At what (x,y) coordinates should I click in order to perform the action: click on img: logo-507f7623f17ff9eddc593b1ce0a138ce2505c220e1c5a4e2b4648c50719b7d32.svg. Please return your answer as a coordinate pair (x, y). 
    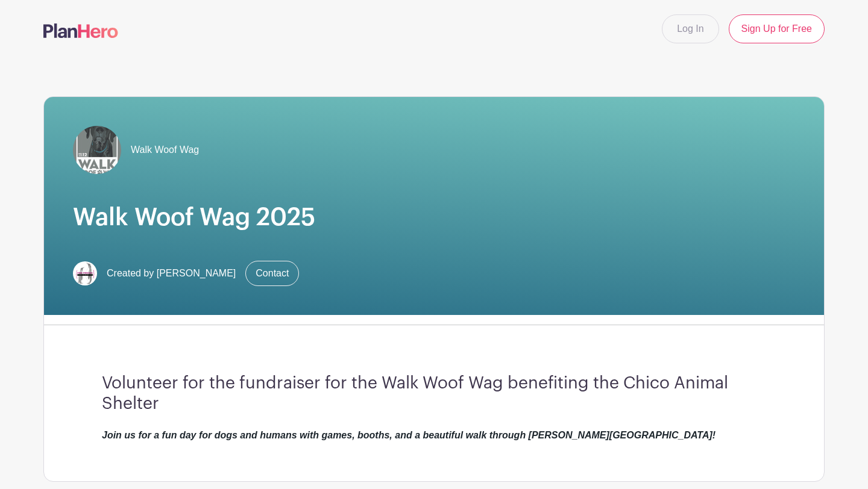
    Looking at the image, I should click on (81, 31).